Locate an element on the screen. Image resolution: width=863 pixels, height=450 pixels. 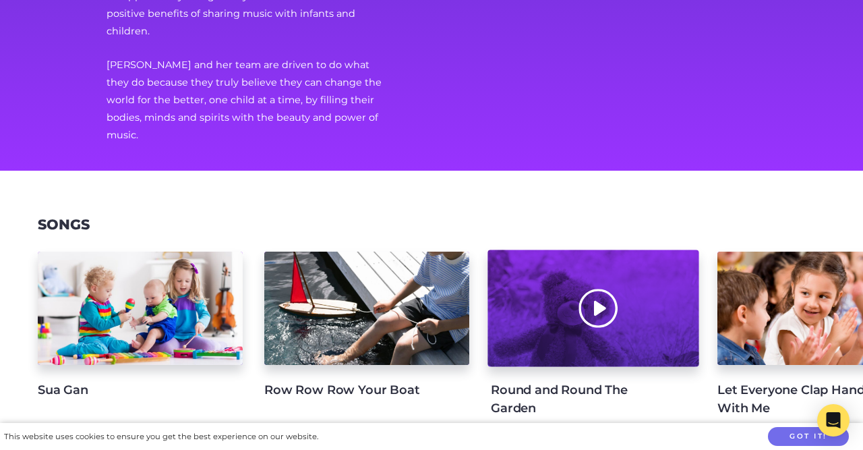
a: Songs is located at coordinates (63, 224).